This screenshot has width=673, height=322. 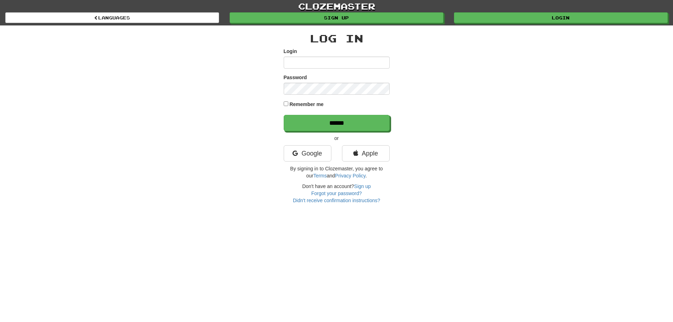 I want to click on h2: Log In, so click(x=337, y=38).